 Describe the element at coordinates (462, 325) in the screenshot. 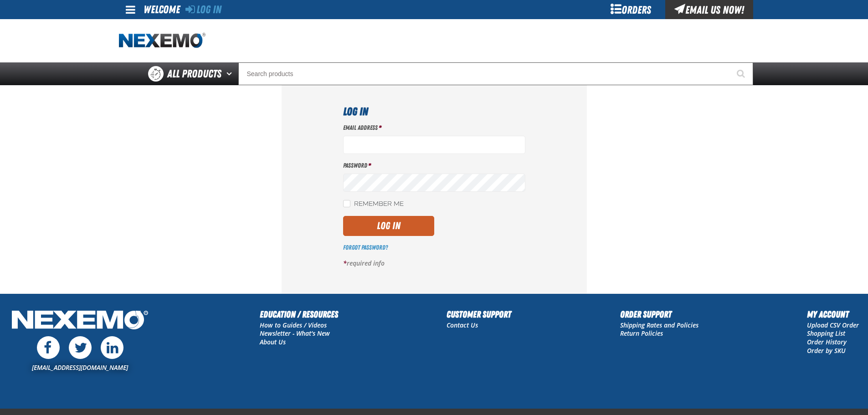

I see `a: Contact Us` at that location.